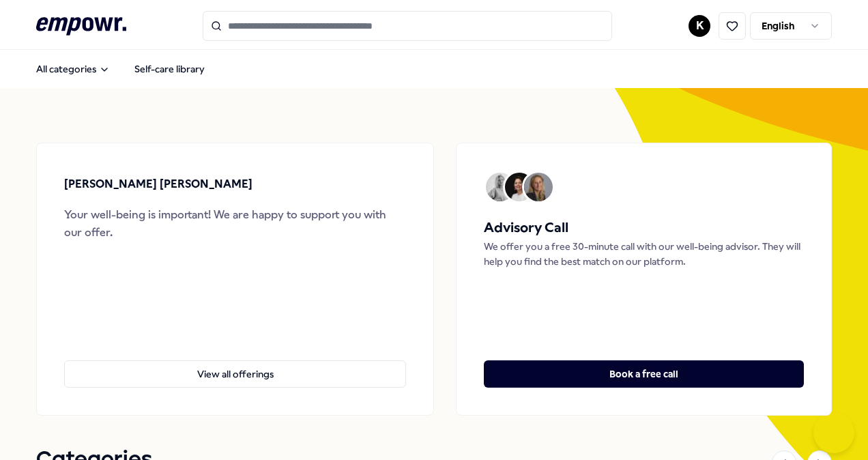  I want to click on button: K, so click(700, 26).